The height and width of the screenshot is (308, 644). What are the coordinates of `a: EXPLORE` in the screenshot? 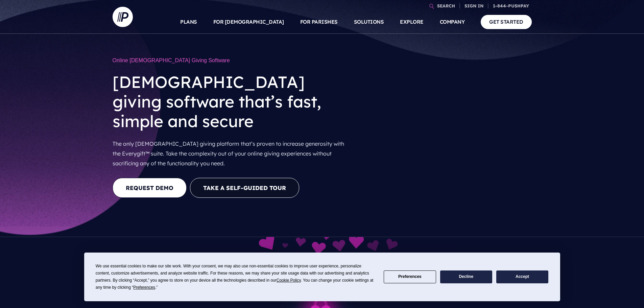 It's located at (412, 22).